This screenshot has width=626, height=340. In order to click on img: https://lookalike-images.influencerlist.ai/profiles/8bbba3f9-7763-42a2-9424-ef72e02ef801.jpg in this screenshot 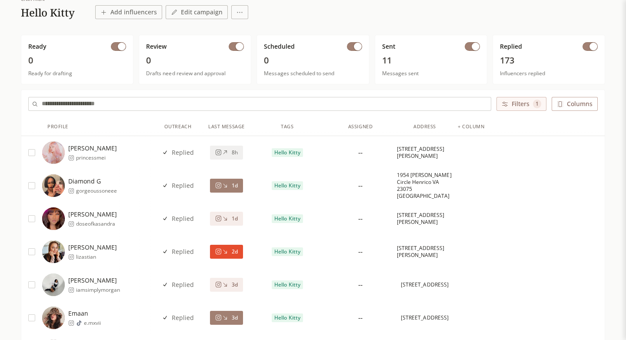, I will do `click(53, 285)`.